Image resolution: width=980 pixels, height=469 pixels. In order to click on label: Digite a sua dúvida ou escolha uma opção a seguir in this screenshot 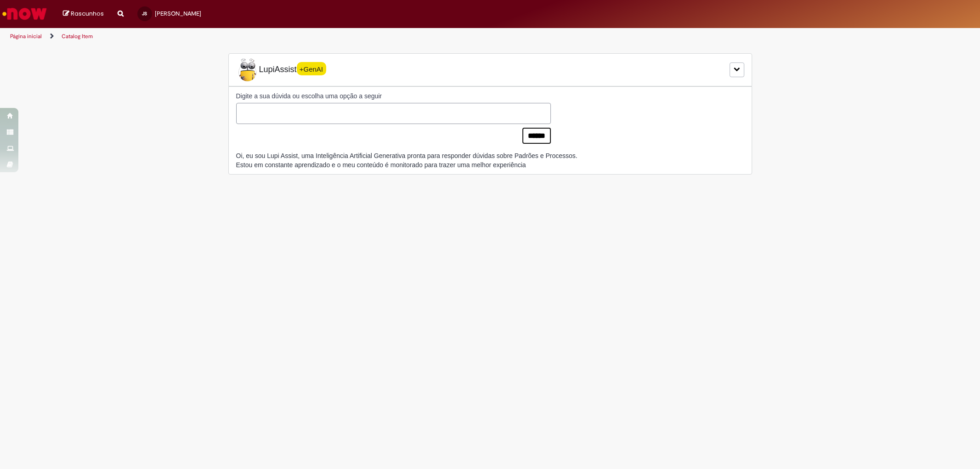, I will do `click(393, 96)`.